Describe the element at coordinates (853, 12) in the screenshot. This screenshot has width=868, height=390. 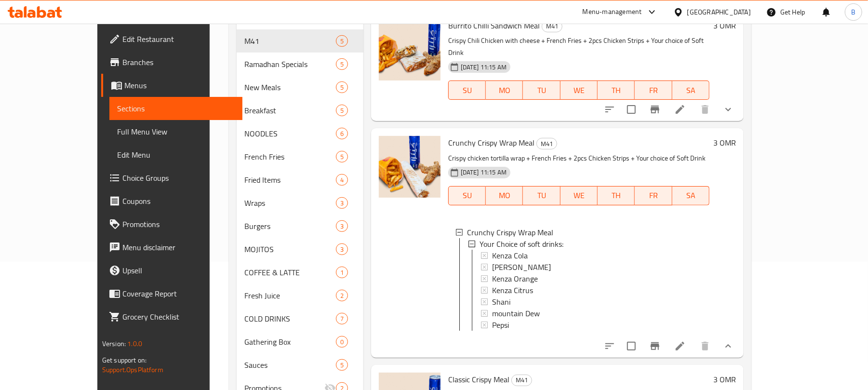
I see `span: B` at that location.